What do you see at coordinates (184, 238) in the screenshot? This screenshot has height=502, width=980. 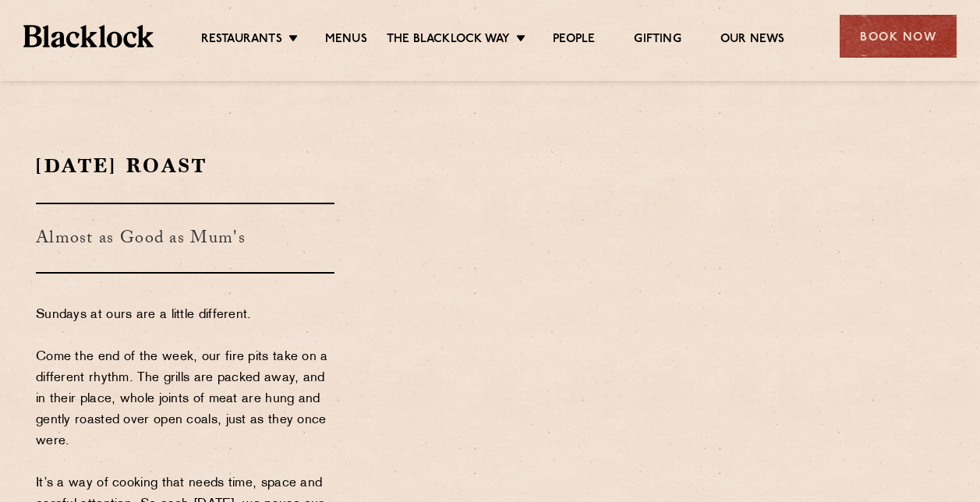 I see `h3: Almost as Good as Mum's` at bounding box center [184, 238].